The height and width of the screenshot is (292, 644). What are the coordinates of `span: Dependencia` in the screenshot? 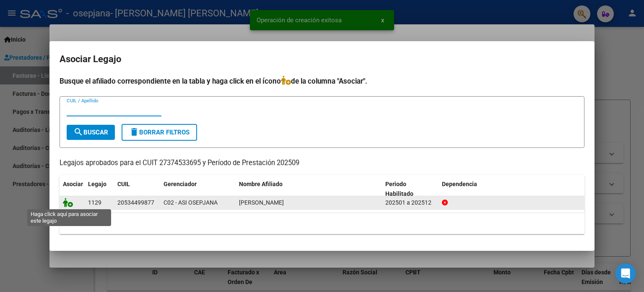 It's located at (460, 184).